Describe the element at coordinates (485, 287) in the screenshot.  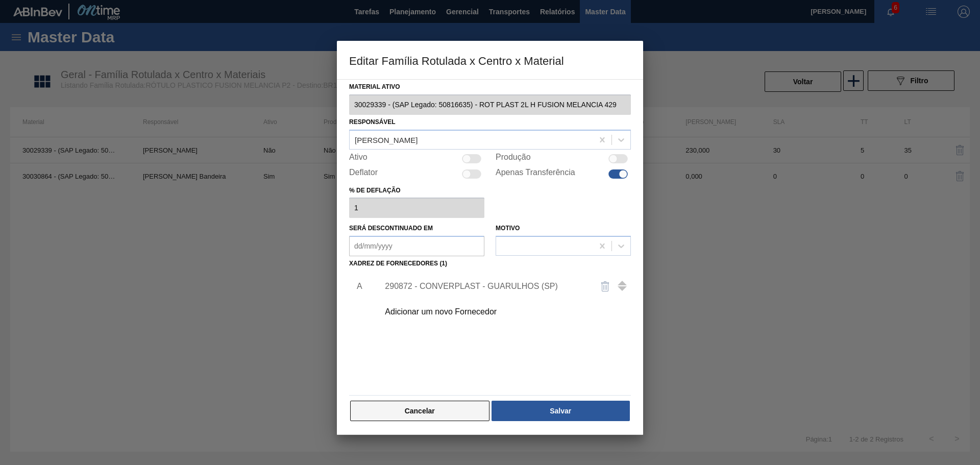
I see `div: 290872 - CONVERPLAST - GUARULHOS (SP)` at that location.